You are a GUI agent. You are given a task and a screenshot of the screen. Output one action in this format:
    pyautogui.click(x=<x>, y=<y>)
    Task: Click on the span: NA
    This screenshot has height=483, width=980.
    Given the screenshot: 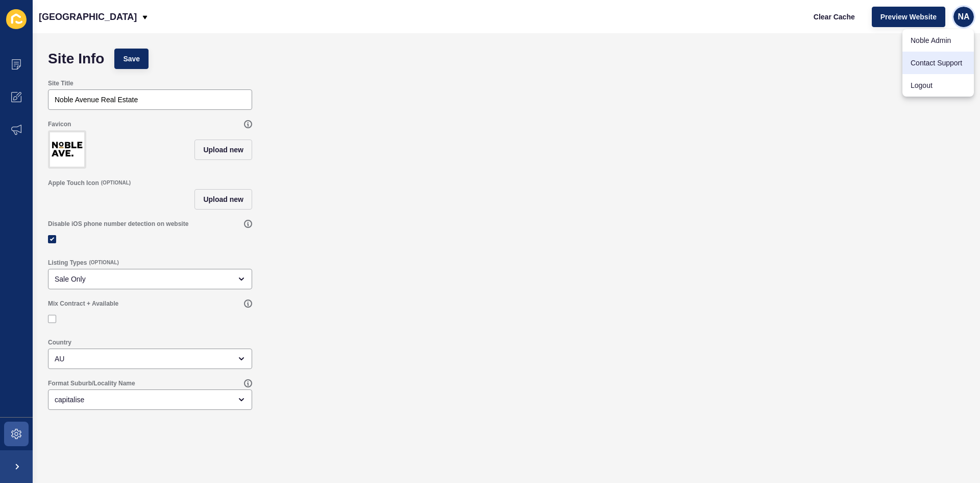 What is the action you would take?
    pyautogui.click(x=963, y=17)
    